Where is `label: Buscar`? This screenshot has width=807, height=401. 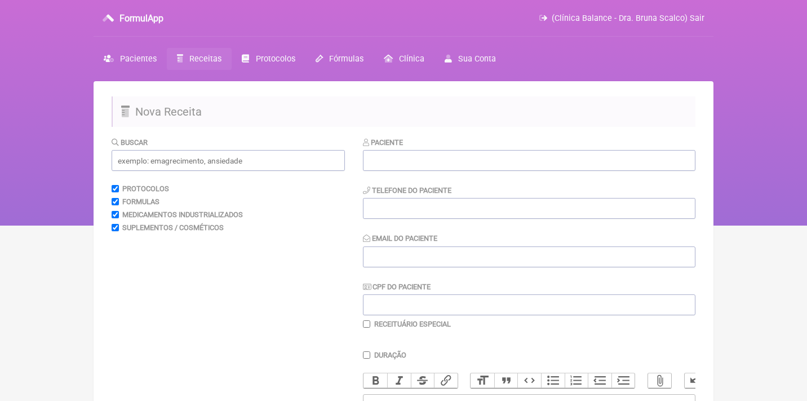 label: Buscar is located at coordinates (130, 142).